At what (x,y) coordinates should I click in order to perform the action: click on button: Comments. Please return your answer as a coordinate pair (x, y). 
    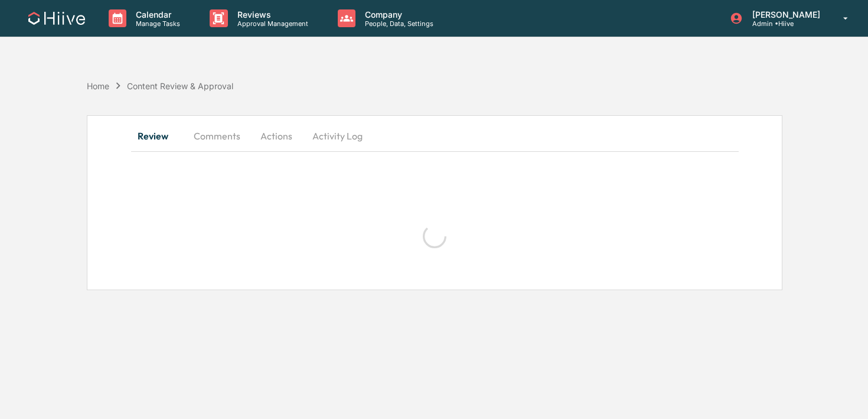
    Looking at the image, I should click on (217, 136).